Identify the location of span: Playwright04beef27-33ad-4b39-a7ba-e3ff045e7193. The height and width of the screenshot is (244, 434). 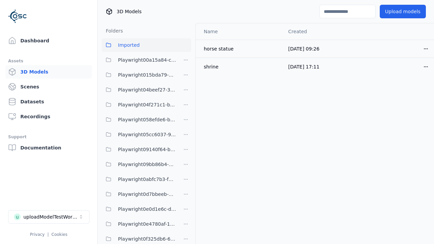
(147, 90).